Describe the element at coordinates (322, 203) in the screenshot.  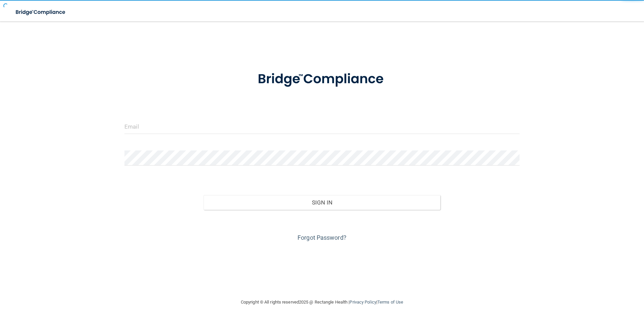
I see `button: Sign In` at that location.